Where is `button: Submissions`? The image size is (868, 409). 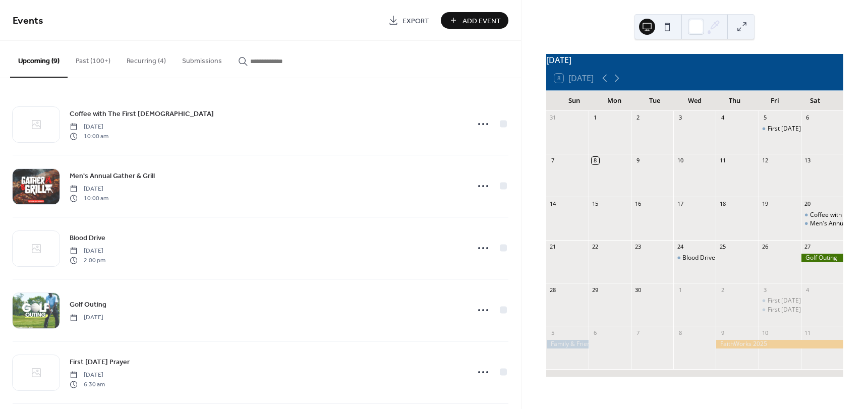 button: Submissions is located at coordinates (202, 58).